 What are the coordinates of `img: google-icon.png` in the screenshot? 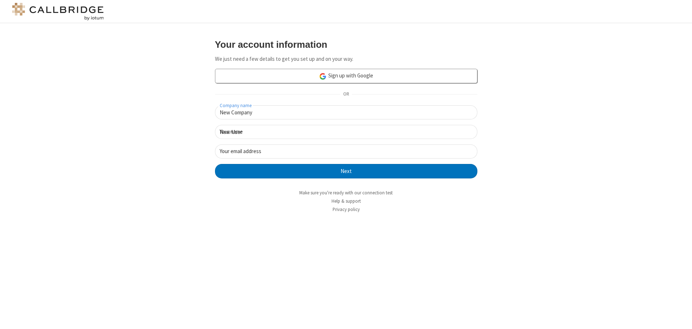 It's located at (323, 76).